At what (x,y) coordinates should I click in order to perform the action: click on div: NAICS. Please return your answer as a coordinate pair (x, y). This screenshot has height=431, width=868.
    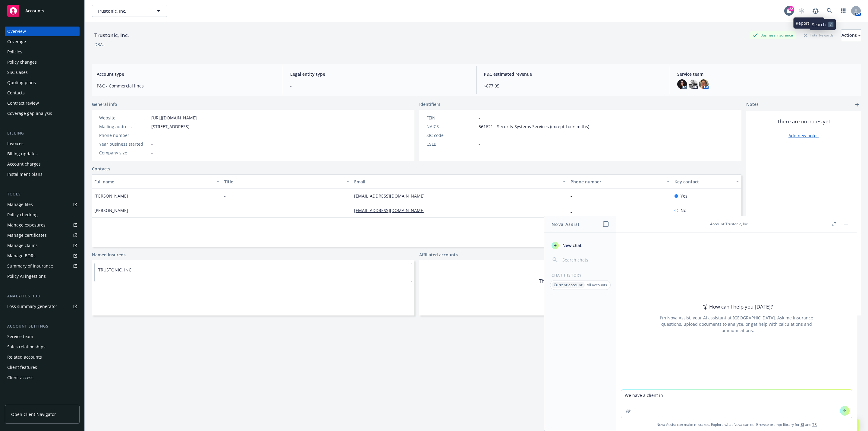
    Looking at the image, I should click on (451, 126).